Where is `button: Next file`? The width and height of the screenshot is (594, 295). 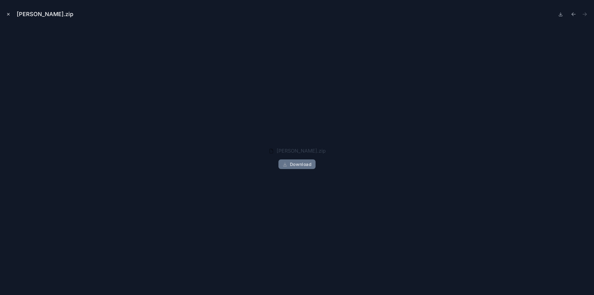 button: Next file is located at coordinates (585, 14).